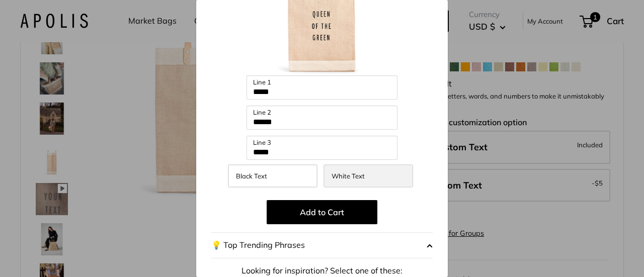 Image resolution: width=644 pixels, height=277 pixels. What do you see at coordinates (322, 212) in the screenshot?
I see `button: Add to Cart` at bounding box center [322, 212].